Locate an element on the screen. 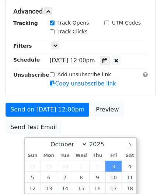 The height and width of the screenshot is (194, 161). span: October 12, 2025 is located at coordinates (33, 188).